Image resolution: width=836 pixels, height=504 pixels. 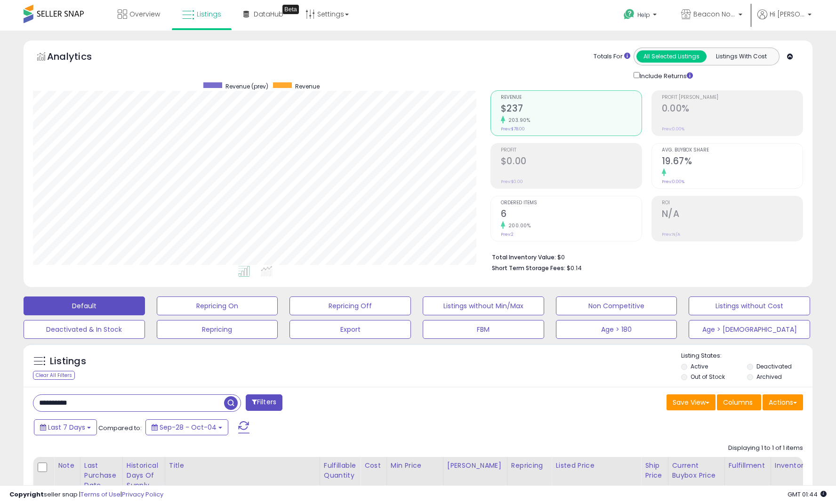 What do you see at coordinates (707, 376) in the screenshot?
I see `label: Out of Stock` at bounding box center [707, 376].